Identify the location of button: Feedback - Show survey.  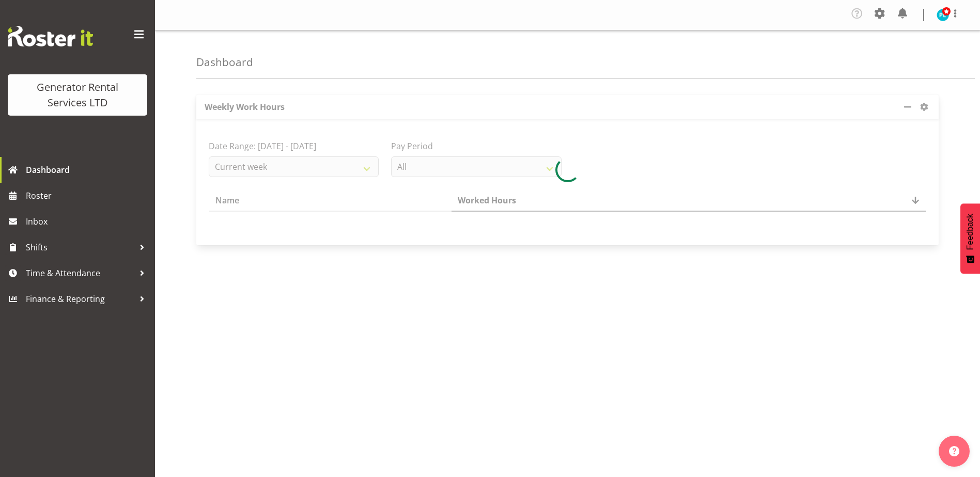
(970, 238).